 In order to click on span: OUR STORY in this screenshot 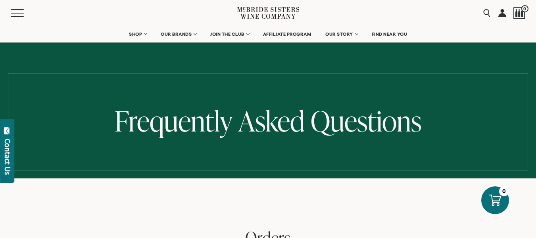, I will do `click(339, 34)`.